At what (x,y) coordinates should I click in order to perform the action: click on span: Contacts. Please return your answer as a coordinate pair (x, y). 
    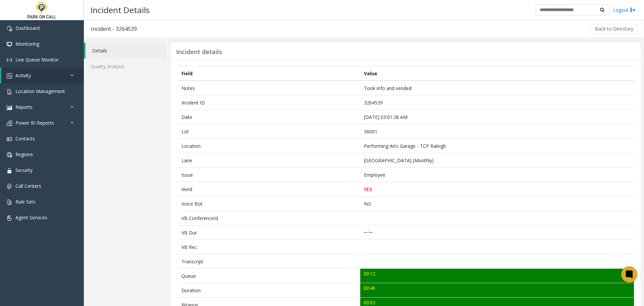
    Looking at the image, I should click on (25, 139).